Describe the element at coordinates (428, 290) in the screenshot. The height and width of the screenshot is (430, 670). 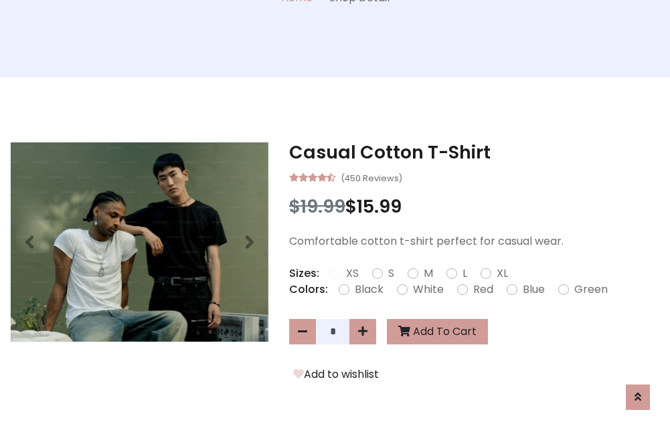
I see `label: White` at that location.